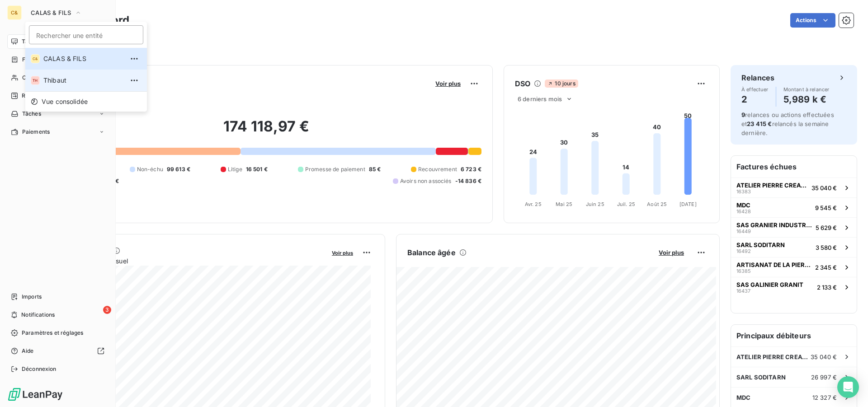 The height and width of the screenshot is (407, 868). What do you see at coordinates (759, 124) in the screenshot?
I see `span: 23 415 €` at bounding box center [759, 124].